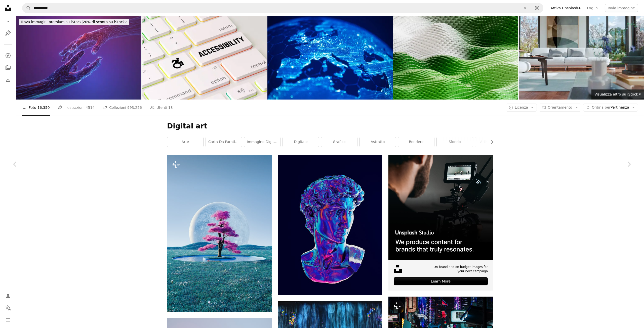 The width and height of the screenshot is (644, 328). What do you see at coordinates (27, 8) in the screenshot?
I see `button: Cerca su Unsplash` at bounding box center [27, 8].